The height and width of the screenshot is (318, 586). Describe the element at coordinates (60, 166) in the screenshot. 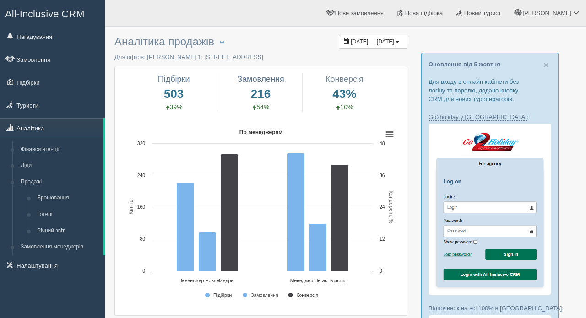

I see `a: Ліди` at that location.